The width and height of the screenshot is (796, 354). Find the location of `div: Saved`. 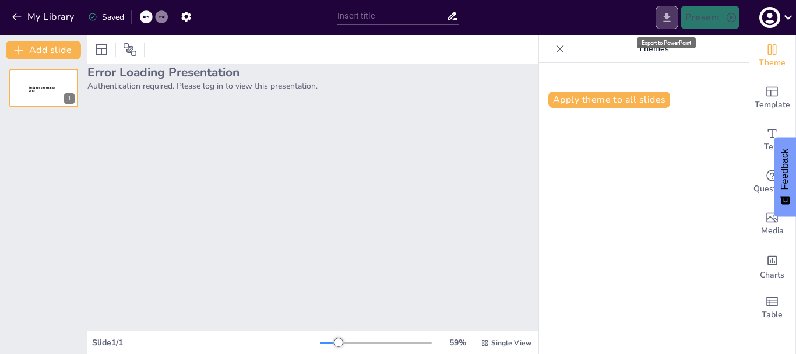

div: Saved is located at coordinates (106, 17).